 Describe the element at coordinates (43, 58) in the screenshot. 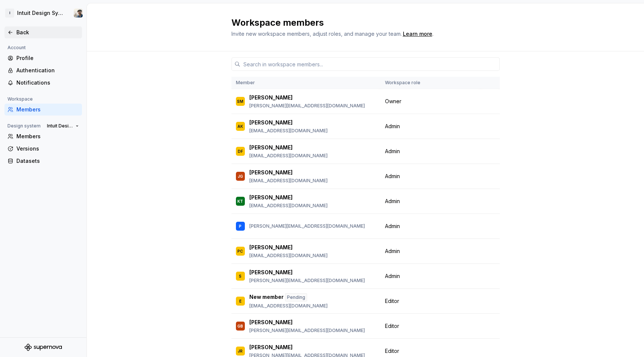

I see `a: Profile` at that location.